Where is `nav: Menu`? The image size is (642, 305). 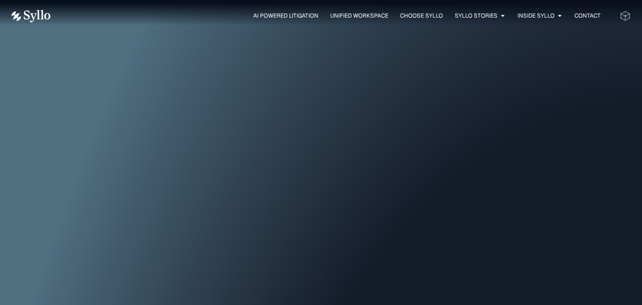 nav: Menu is located at coordinates (335, 16).